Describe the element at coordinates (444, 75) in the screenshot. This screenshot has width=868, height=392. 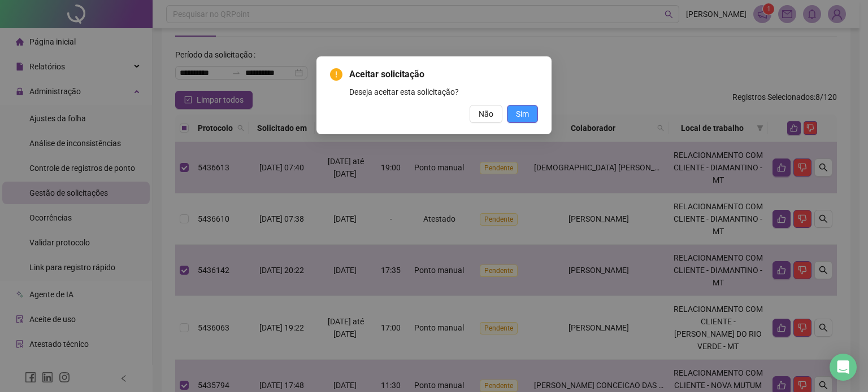
I see `span: Aceitar solicitação` at that location.